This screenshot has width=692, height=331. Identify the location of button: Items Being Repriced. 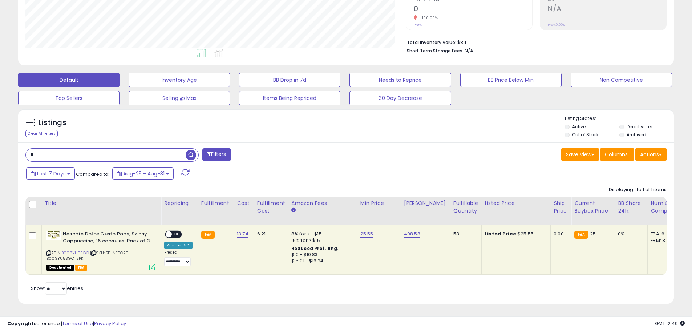
(290, 98).